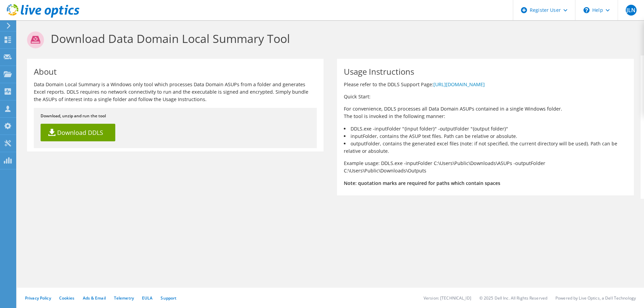 This screenshot has height=308, width=644. What do you see at coordinates (124, 298) in the screenshot?
I see `a: Telemetry` at bounding box center [124, 298].